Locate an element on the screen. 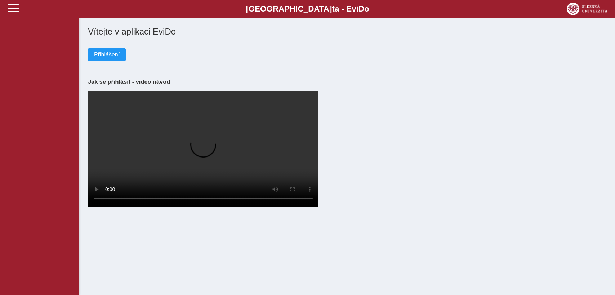  img: logo_web_su.png is located at coordinates (587, 9).